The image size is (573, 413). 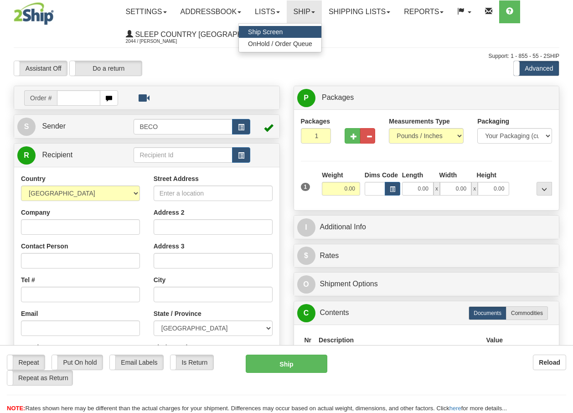 What do you see at coordinates (77, 362) in the screenshot?
I see `label: Put On hold` at bounding box center [77, 362].